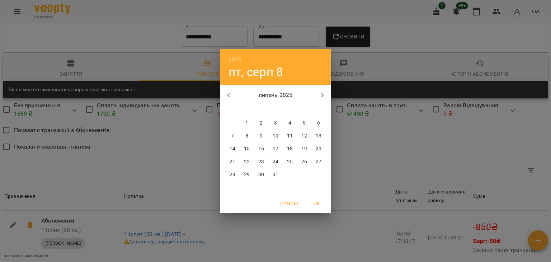 Image resolution: width=551 pixels, height=262 pixels. Describe the element at coordinates (247, 136) in the screenshot. I see `button: 8` at that location.